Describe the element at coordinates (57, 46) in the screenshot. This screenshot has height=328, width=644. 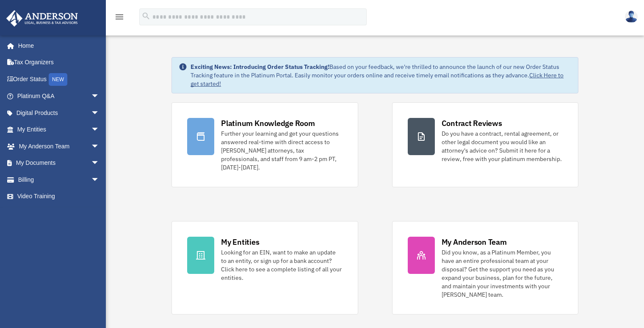
I see `a: Home` at that location.